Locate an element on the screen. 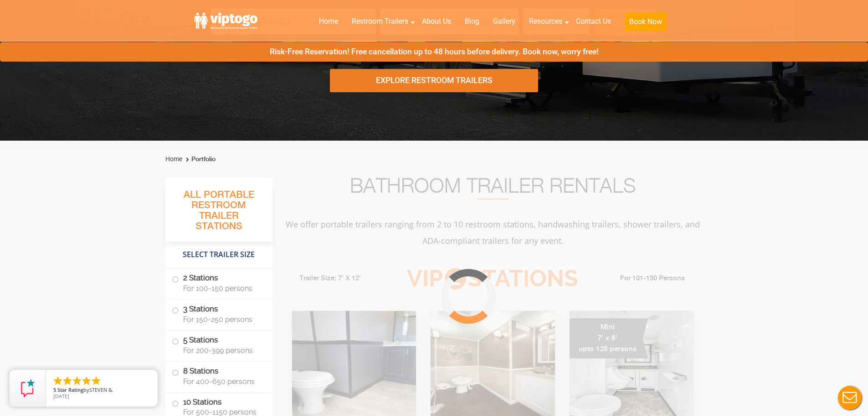 Image resolution: width=868 pixels, height=416 pixels. div: Explore Restroom Trailers is located at coordinates (434, 80).